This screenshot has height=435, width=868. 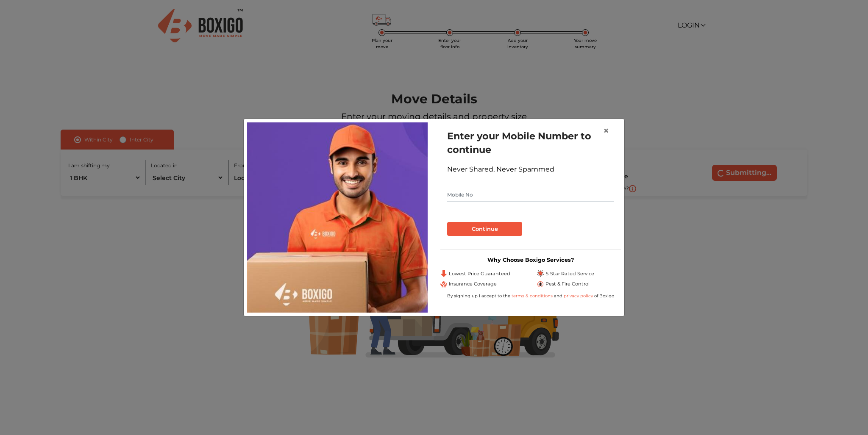 What do you see at coordinates (473, 284) in the screenshot?
I see `span: Insurance Coverage` at bounding box center [473, 284].